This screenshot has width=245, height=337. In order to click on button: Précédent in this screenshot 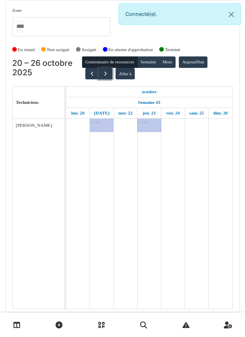, I will do `click(92, 74)`.